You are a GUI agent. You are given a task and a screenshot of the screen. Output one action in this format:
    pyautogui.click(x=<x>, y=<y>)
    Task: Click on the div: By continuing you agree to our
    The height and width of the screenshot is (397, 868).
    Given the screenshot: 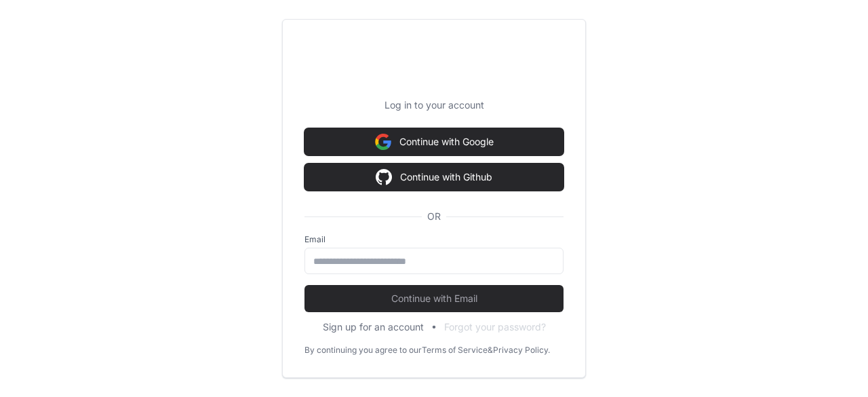 What is the action you would take?
    pyautogui.click(x=363, y=350)
    